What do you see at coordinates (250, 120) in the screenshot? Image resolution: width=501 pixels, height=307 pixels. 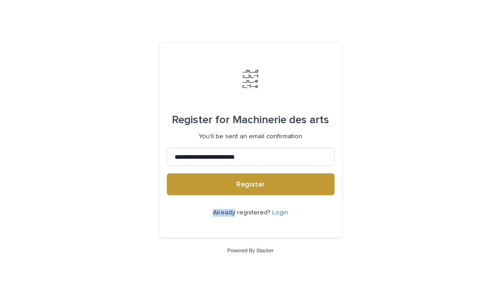 I see `div: Machinerie des arts` at bounding box center [250, 120].